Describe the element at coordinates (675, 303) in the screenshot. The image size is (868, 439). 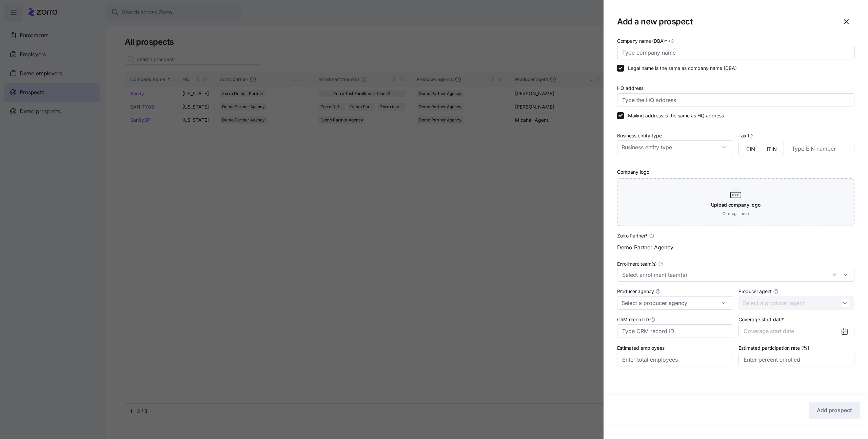
I see `input: Select a producer agency` at that location.